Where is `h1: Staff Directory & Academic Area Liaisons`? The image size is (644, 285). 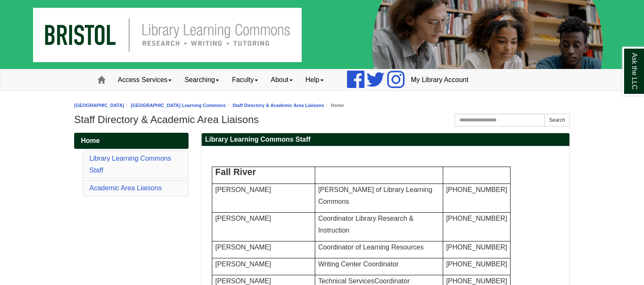
h1: Staff Directory & Academic Area Liaisons is located at coordinates (322, 120).